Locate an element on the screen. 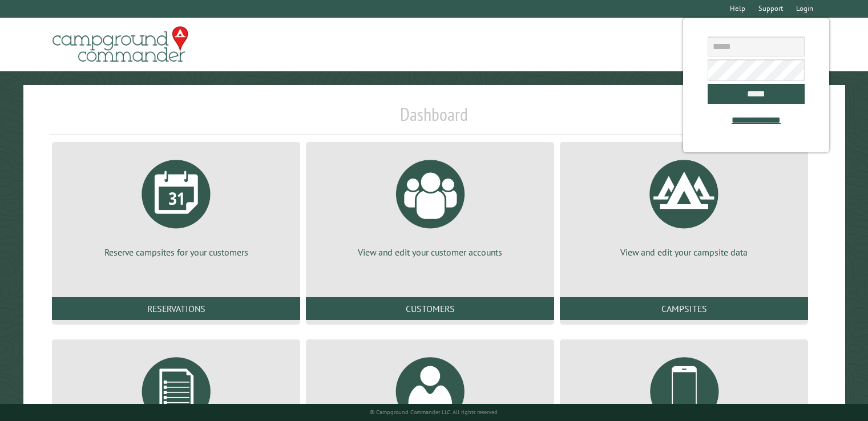 This screenshot has width=868, height=421. h1: Dashboard is located at coordinates (433, 119).